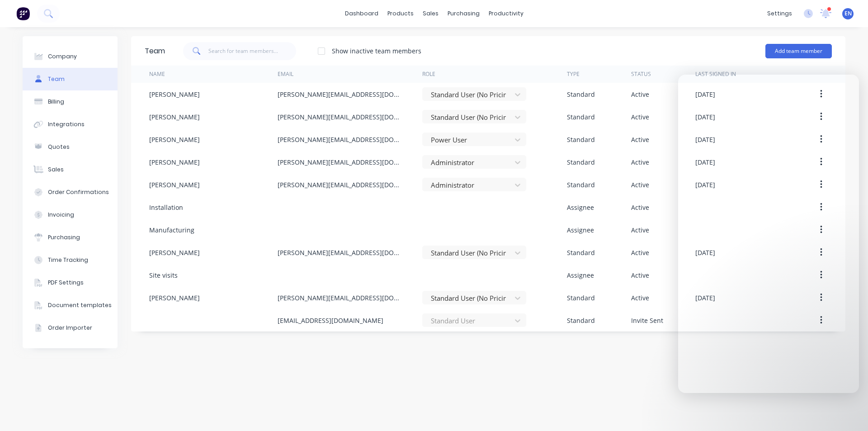 The image size is (868, 431). What do you see at coordinates (172, 230) in the screenshot?
I see `div: Manufacturing` at bounding box center [172, 230].